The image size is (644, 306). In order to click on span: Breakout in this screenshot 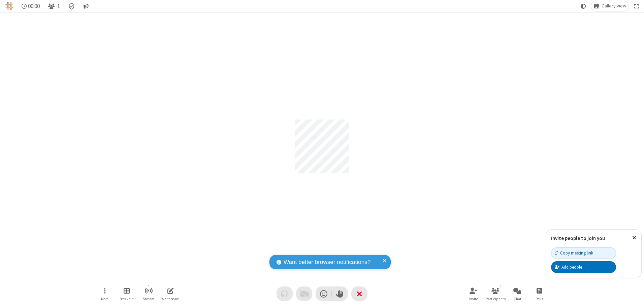, I will do `click(127, 299)`.